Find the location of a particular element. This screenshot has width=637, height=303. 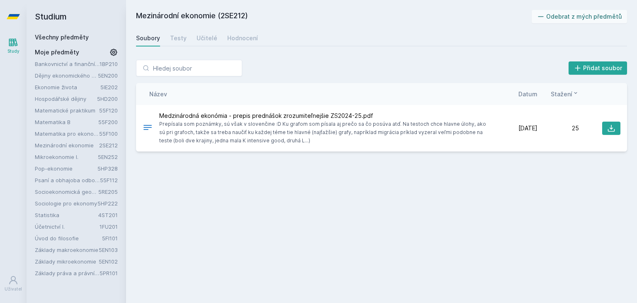

a: Přidat soubor is located at coordinates (598, 68).